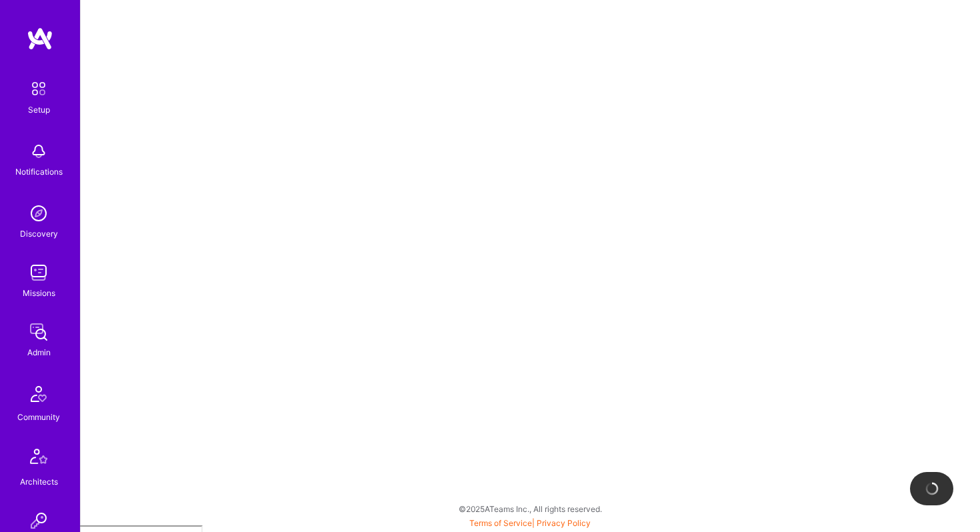 This screenshot has width=980, height=532. I want to click on a: Terms of Service, so click(501, 523).